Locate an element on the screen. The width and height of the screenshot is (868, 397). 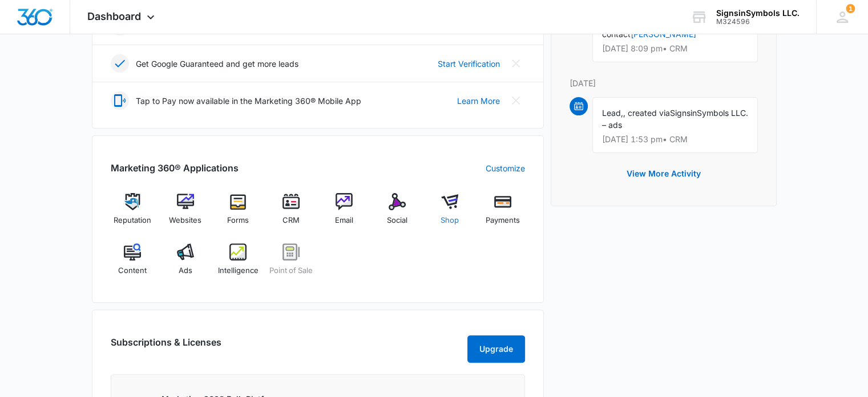
button: Upgrade is located at coordinates (496, 349).